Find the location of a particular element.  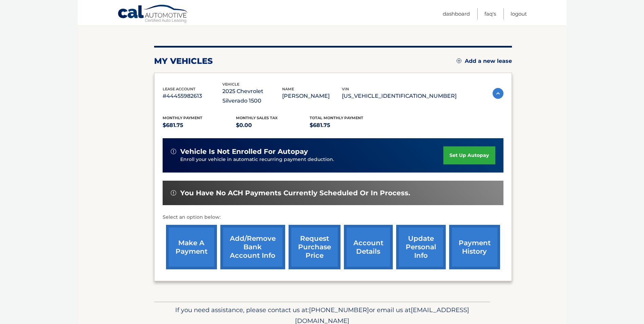

a: Add/Remove bank account info is located at coordinates (253, 247).